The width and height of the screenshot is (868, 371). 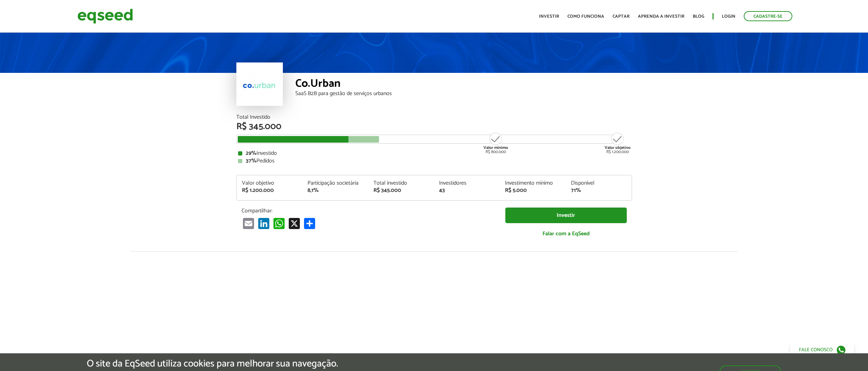 What do you see at coordinates (335, 190) in the screenshot?
I see `div: 8,1%` at bounding box center [335, 190].